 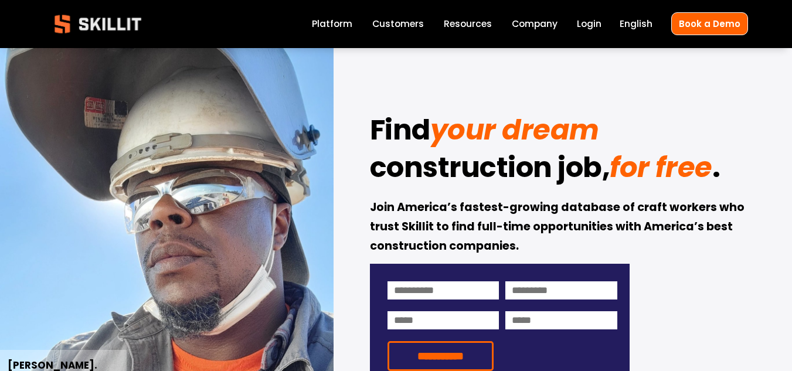 I want to click on em: for free, so click(x=661, y=167).